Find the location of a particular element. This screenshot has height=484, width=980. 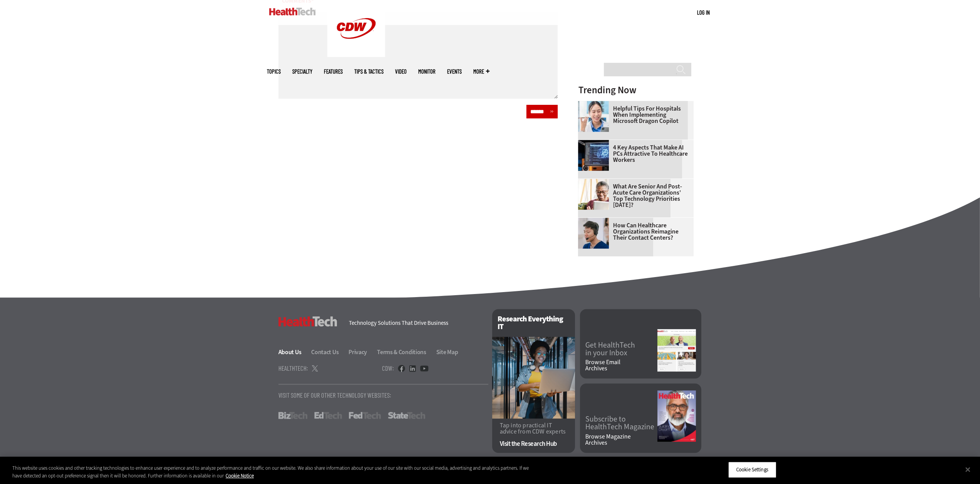

p: Visit Some Of Our Other Technology Websites: is located at coordinates (383, 395).